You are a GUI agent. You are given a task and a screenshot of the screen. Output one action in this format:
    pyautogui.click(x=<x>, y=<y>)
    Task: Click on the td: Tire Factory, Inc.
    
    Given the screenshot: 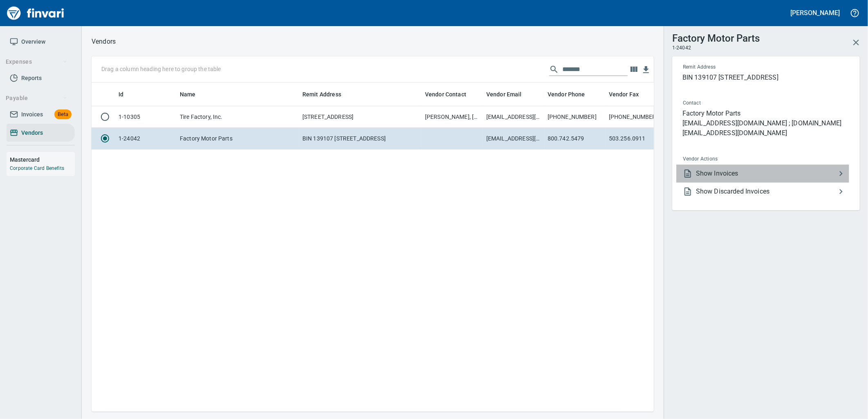 What is the action you would take?
    pyautogui.click(x=238, y=117)
    